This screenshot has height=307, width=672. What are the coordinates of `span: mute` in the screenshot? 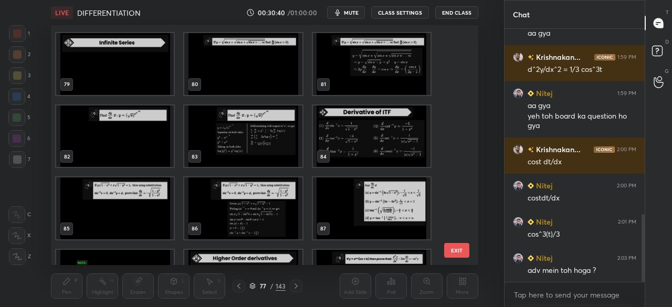 It's located at (351, 13).